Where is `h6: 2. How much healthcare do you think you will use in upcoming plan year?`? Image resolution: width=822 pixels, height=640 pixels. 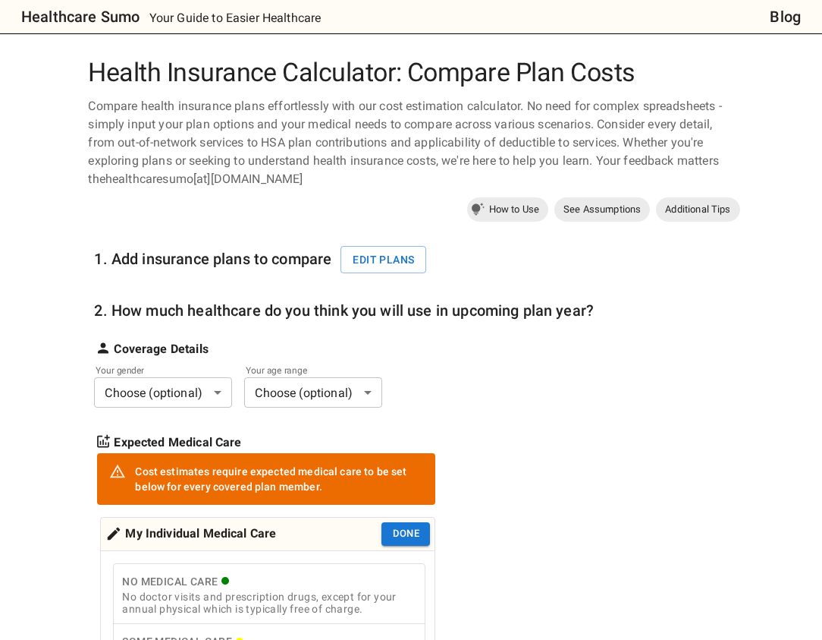 h6: 2. How much healthcare do you think you will use in upcoming plan year? is located at coordinates (344, 310).